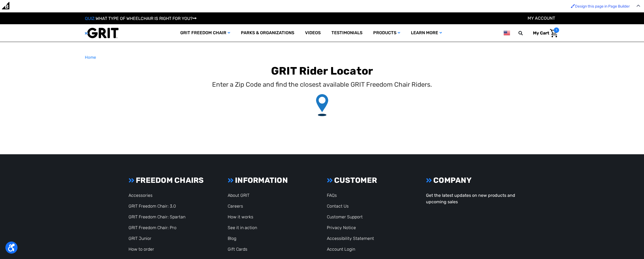 Image resolution: width=644 pixels, height=259 pixels. Describe the element at coordinates (350, 238) in the screenshot. I see `a: Accessibility Statement` at that location.